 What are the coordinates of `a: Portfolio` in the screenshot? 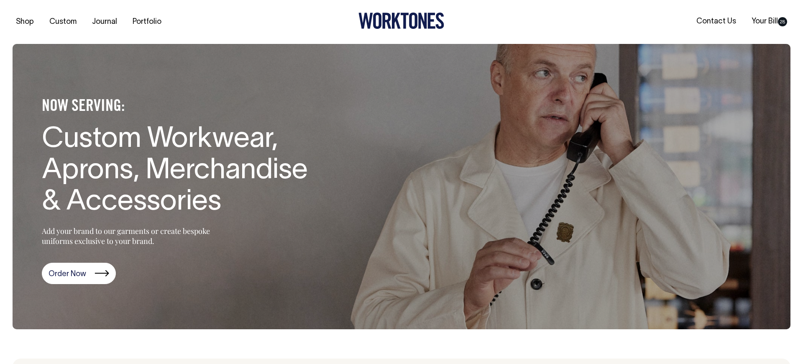 It's located at (147, 22).